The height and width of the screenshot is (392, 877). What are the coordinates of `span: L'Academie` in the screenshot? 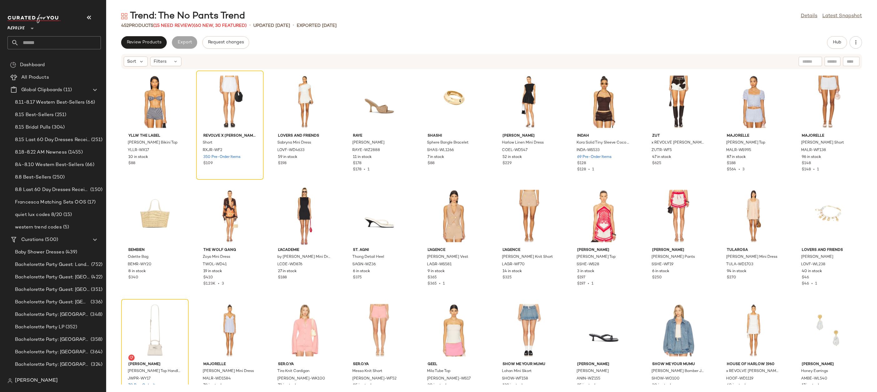 It's located at (304, 250).